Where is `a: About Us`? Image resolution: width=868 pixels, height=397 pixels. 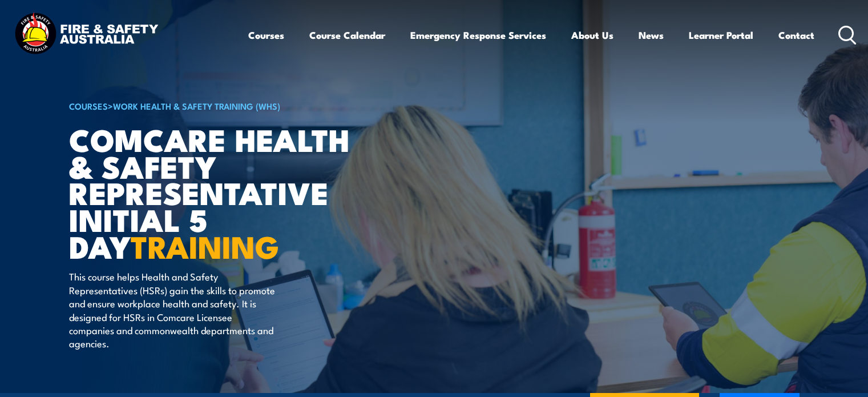 a: About Us is located at coordinates (592, 35).